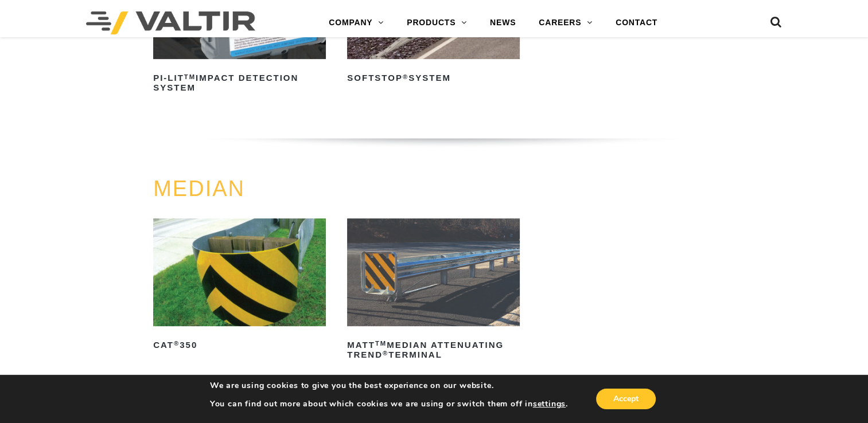  What do you see at coordinates (389, 386) in the screenshot?
I see `p: We are using cookies to give you the best experience on our website.` at bounding box center [389, 386].